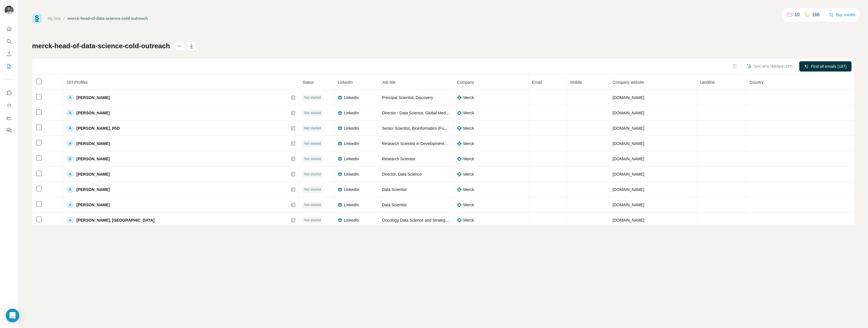 This screenshot has width=868, height=328. I want to click on p: 10, so click(797, 15).